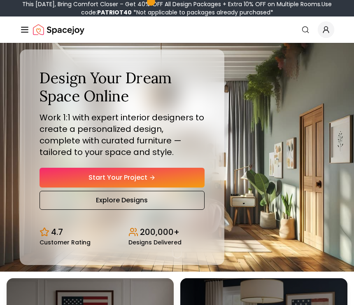 Image resolution: width=354 pixels, height=305 pixels. Describe the element at coordinates (57, 232) in the screenshot. I see `p: 4.7` at that location.